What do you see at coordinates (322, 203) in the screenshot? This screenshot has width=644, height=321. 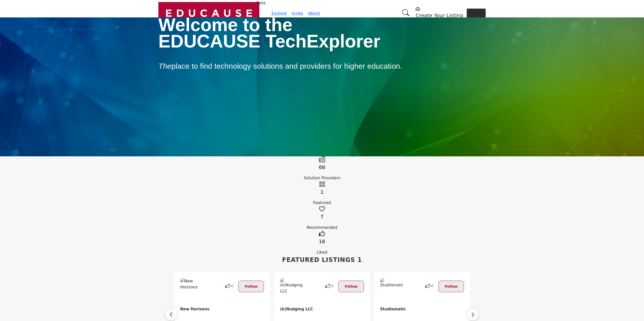 I see `div: Featured` at bounding box center [322, 203].